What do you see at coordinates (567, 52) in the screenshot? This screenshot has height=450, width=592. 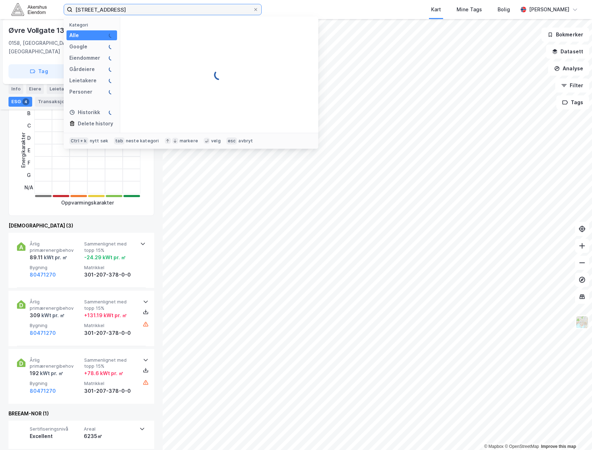 I see `button: Datasett` at bounding box center [567, 52].